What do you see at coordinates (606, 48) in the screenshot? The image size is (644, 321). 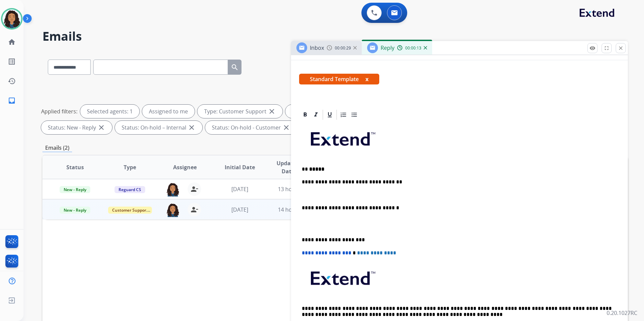 I see `mat-icon: fullscreen` at bounding box center [606, 48].